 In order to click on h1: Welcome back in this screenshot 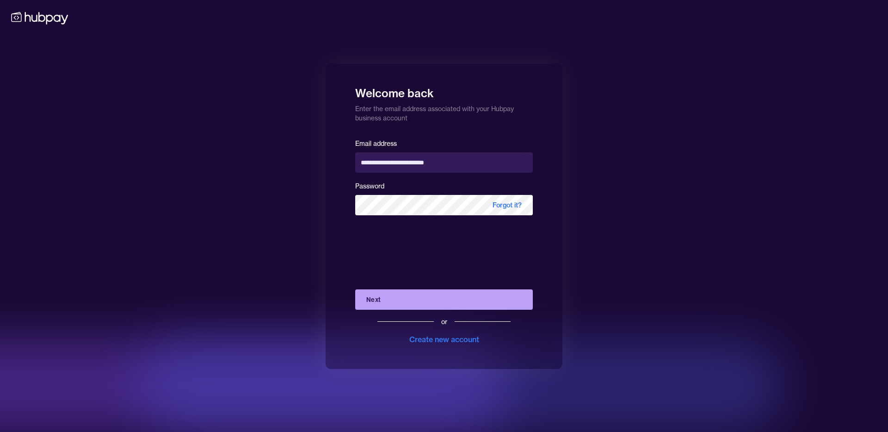, I will do `click(444, 90)`.